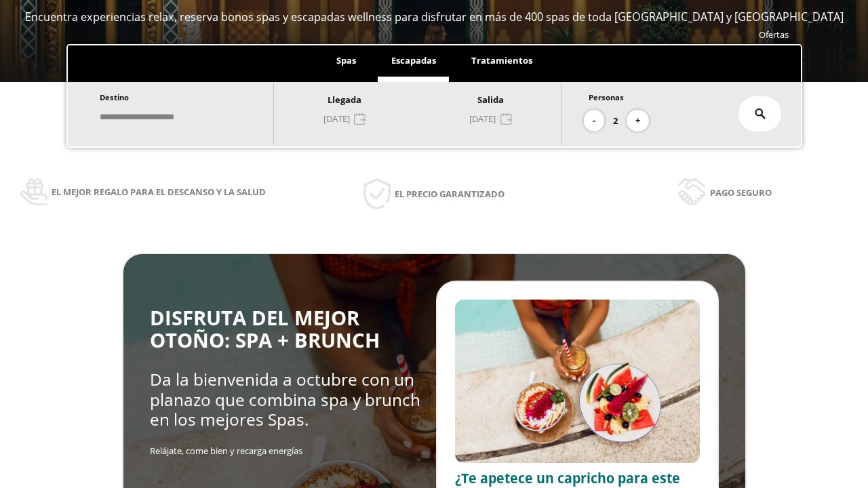 Image resolution: width=868 pixels, height=488 pixels. I want to click on img: promo-sprunch.ElVl7oUD.webp, so click(577, 381).